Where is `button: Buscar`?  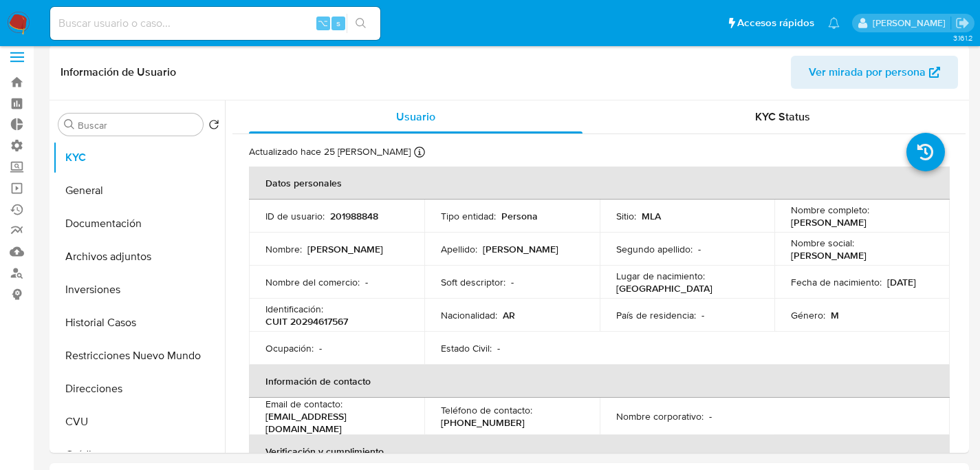 button: Buscar is located at coordinates (69, 125).